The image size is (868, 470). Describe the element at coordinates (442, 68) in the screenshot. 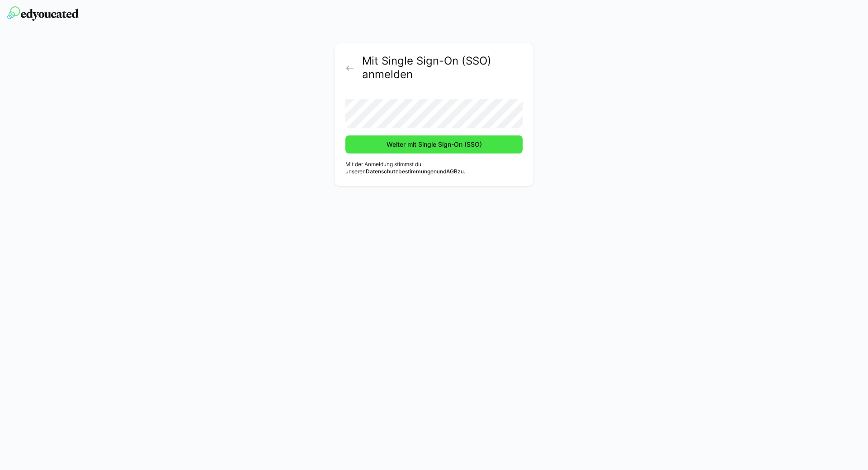

I see `h2: Mit Single Sign-On (SSO) anmelden` at that location.